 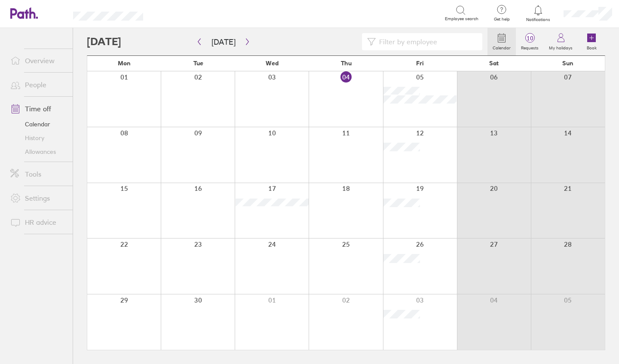 I want to click on a: Allowances, so click(x=38, y=152).